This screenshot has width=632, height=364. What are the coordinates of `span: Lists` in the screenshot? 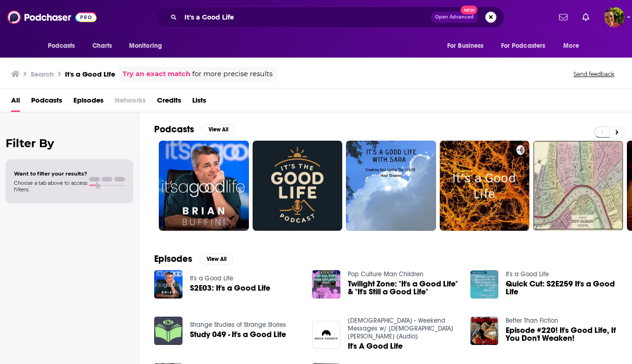 It's located at (199, 102).